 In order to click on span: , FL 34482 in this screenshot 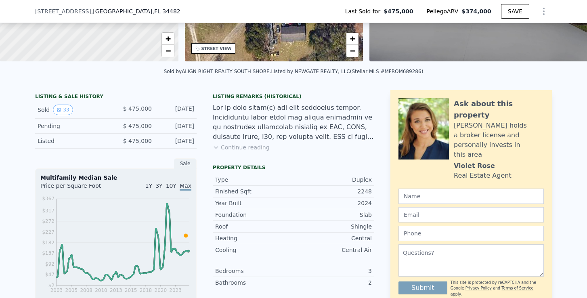, I will do `click(166, 11)`.